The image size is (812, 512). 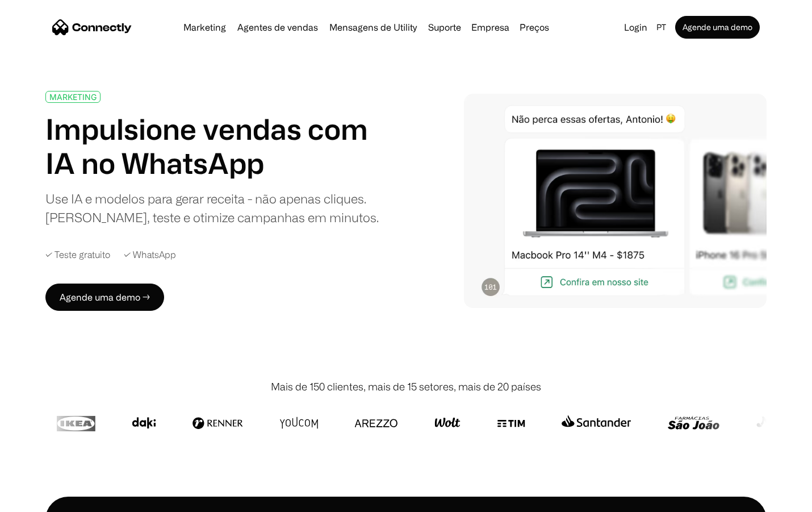 What do you see at coordinates (373, 27) in the screenshot?
I see `a: Mensagens de Utility` at bounding box center [373, 27].